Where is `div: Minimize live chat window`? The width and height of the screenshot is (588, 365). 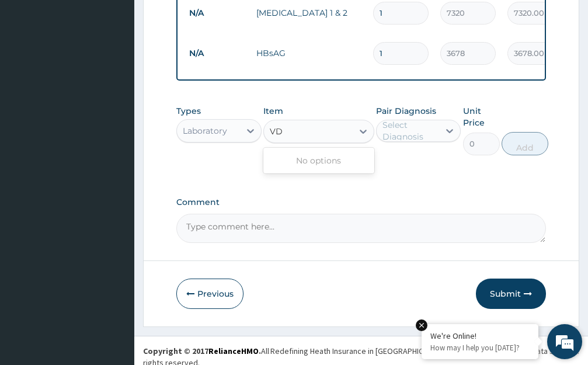
div: Minimize live chat window is located at coordinates (205, 20).